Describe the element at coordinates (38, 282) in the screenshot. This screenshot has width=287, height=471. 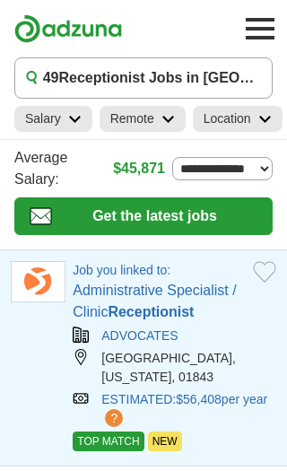
I see `img: Advocates logo` at that location.